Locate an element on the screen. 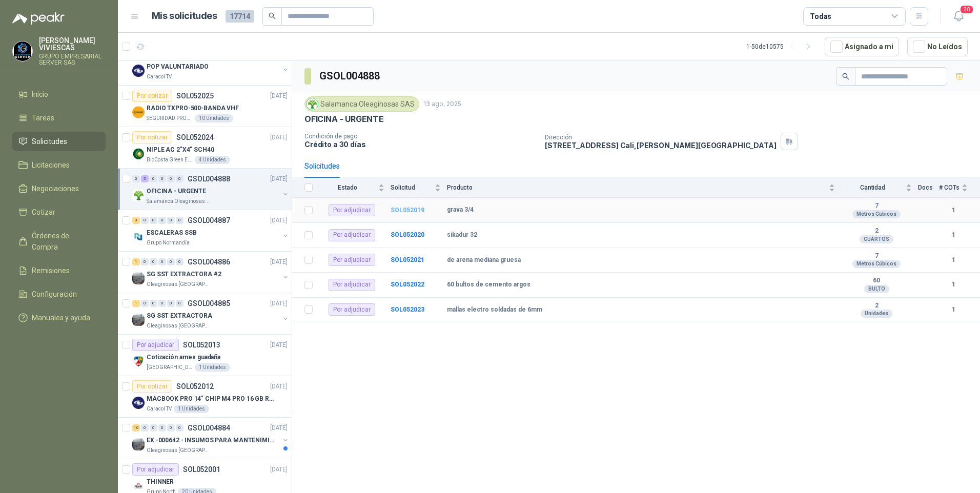  span: Licitaciones is located at coordinates (51, 165).